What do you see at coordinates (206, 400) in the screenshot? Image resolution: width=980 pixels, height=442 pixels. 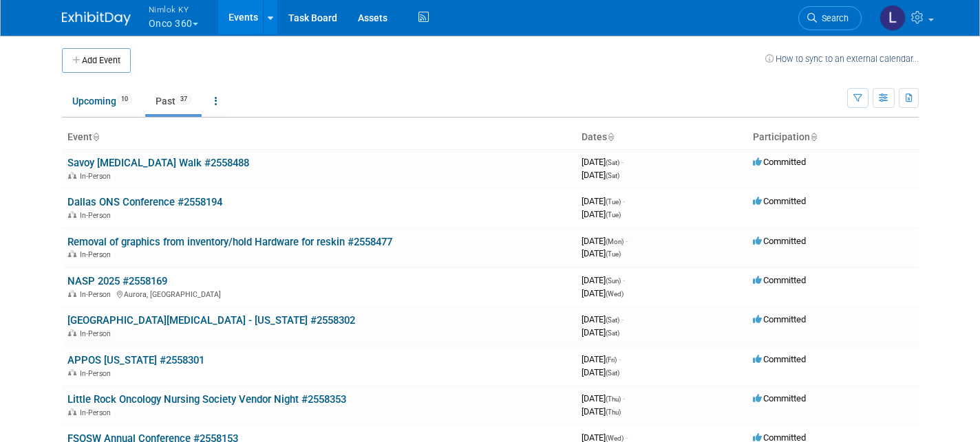 I see `a: Little Rock Oncology Nursing Society Vendor Night #2558353` at bounding box center [206, 400].